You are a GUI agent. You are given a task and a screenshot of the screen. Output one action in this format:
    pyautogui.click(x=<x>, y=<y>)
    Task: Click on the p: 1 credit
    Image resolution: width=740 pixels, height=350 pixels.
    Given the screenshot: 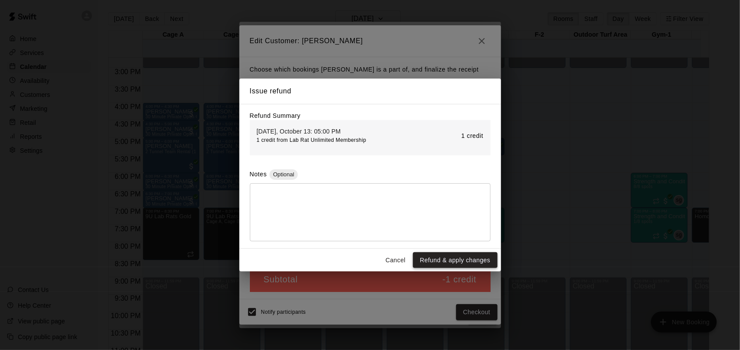 What is the action you would take?
    pyautogui.click(x=472, y=136)
    